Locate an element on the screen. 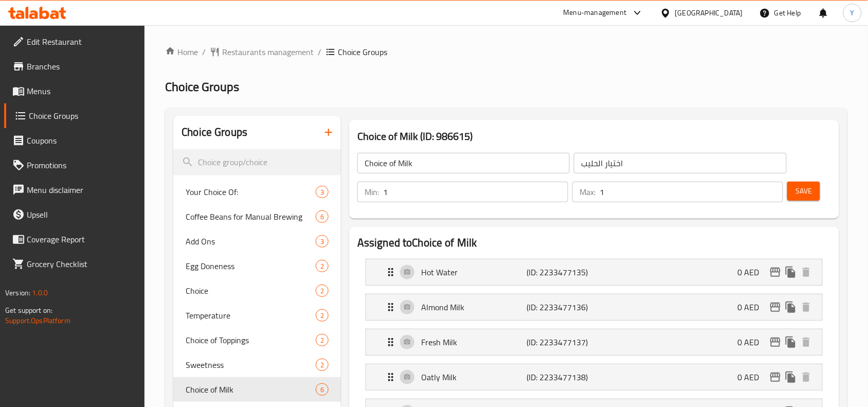 The image size is (868, 407). a: Choice Groups is located at coordinates (74, 116).